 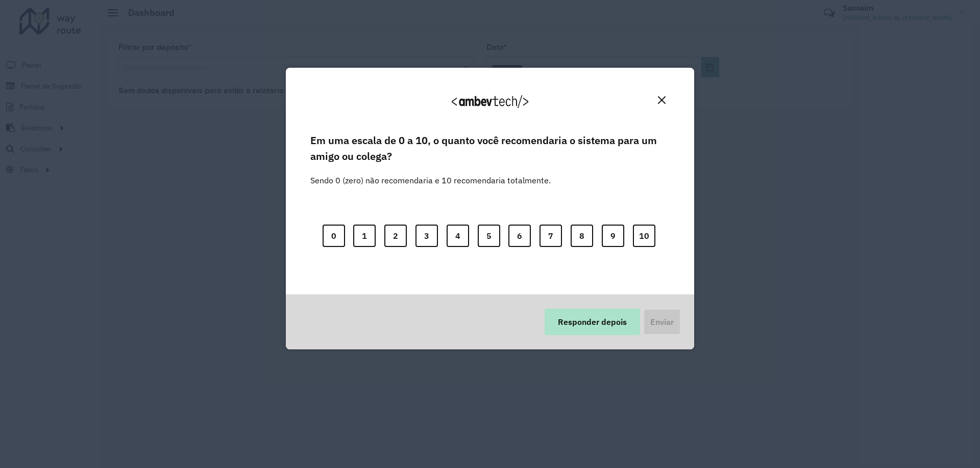 What do you see at coordinates (430, 175) in the screenshot?
I see `label: Sendo 0 (zero) não recomendaria e 10 recomendaria totalmente.` at bounding box center [430, 175].